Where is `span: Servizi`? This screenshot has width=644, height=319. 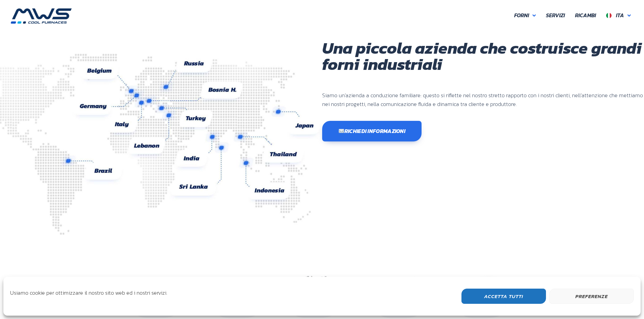
span: Servizi is located at coordinates (555, 15).